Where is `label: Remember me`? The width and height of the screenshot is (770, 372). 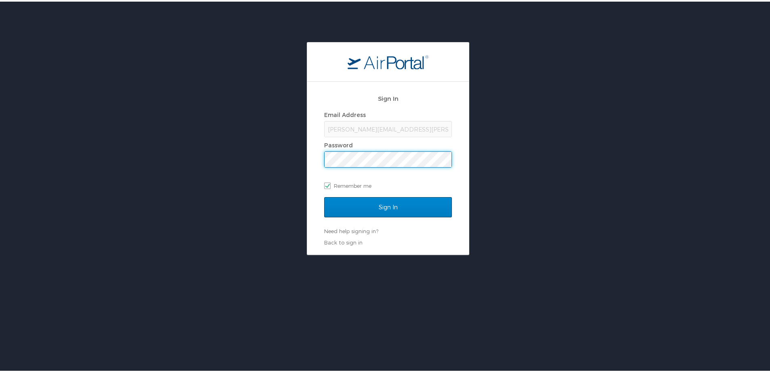 label: Remember me is located at coordinates (388, 184).